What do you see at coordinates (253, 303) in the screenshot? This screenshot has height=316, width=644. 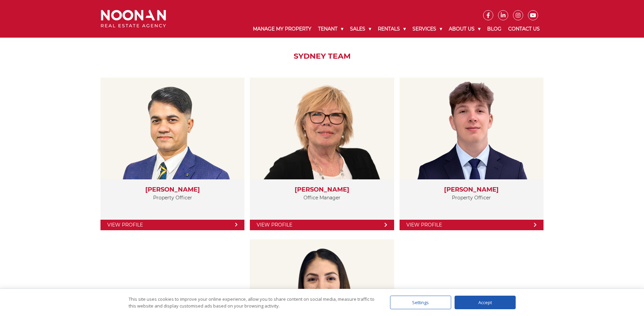 I see `div: This site uses cookies to improve your online experience, allow you to share content on social me...` at bounding box center [253, 303].